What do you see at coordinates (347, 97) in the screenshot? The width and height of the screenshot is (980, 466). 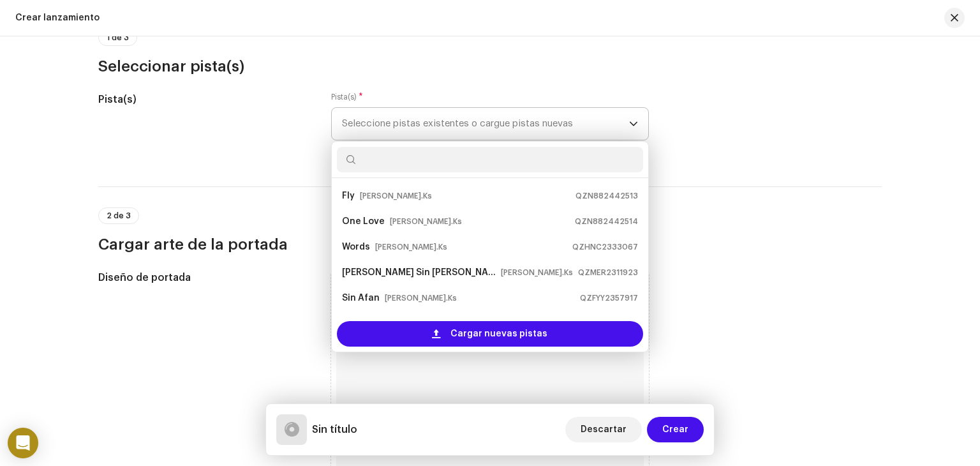 I see `label: Pista(s)` at bounding box center [347, 97].